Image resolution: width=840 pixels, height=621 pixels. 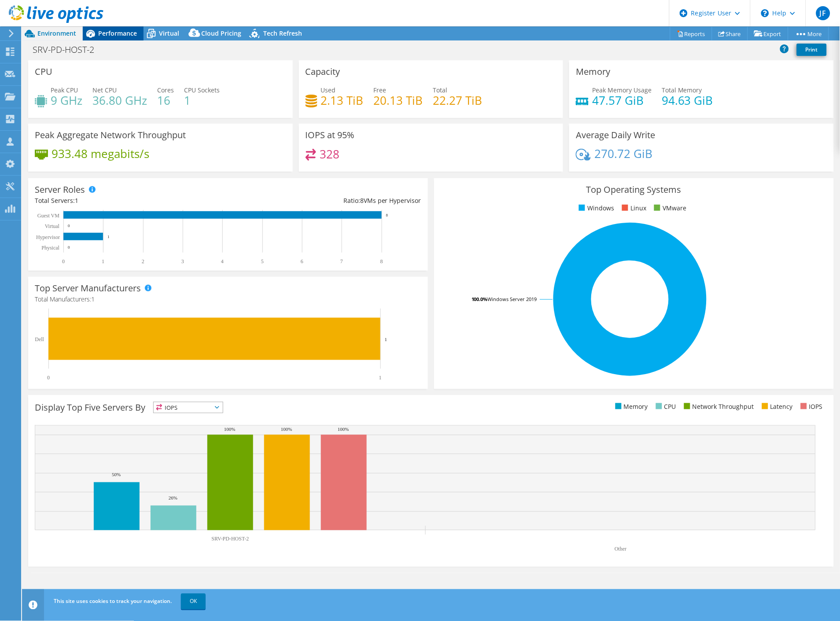 I want to click on text: Virtual, so click(x=53, y=227).